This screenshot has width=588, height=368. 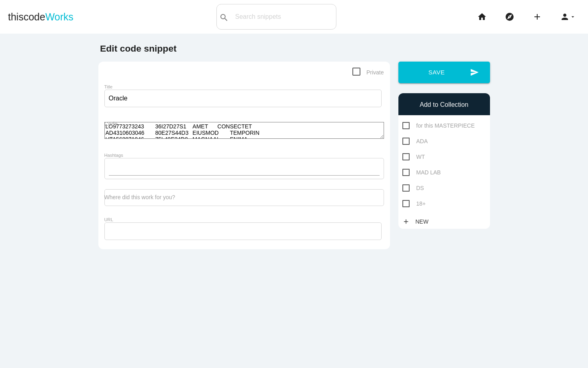 What do you see at coordinates (421, 172) in the screenshot?
I see `span: MAD LAB` at bounding box center [421, 172].